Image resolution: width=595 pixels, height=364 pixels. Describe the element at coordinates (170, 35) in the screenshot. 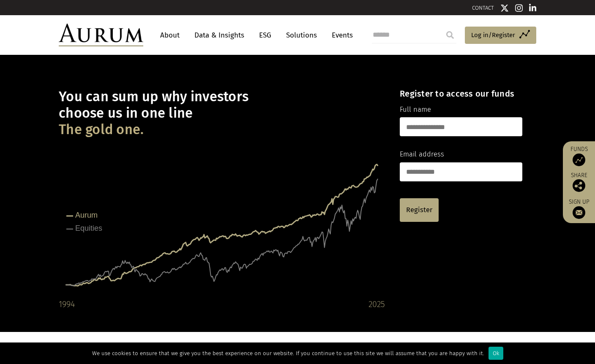

I see `a: About` at that location.